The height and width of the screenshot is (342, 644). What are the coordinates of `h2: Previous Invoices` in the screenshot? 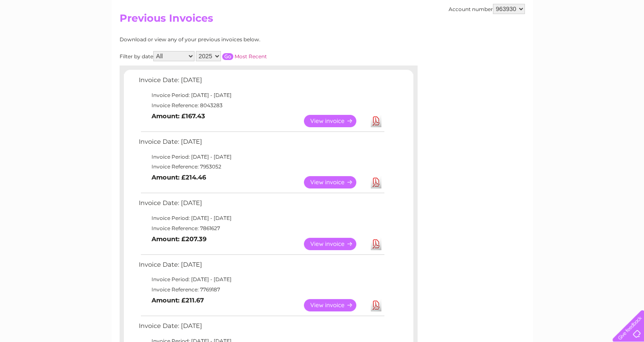 It's located at (322, 20).